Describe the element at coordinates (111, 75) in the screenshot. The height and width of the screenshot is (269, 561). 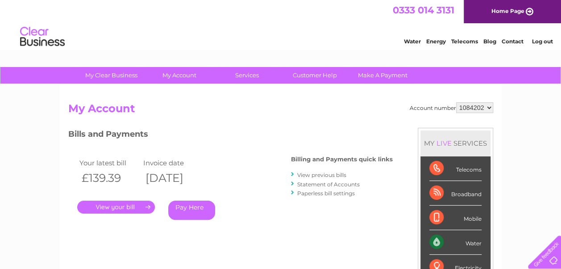
I see `a: My Clear Business` at that location.